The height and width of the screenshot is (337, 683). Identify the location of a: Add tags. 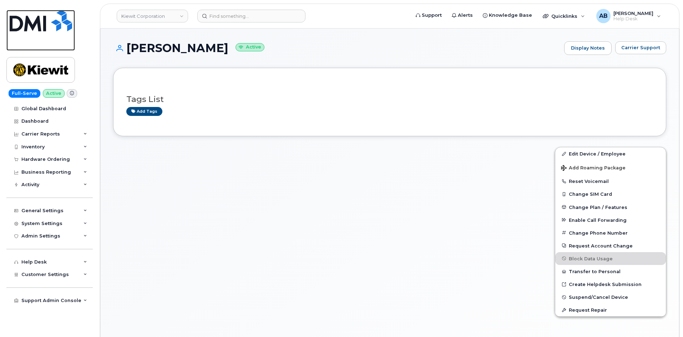
(144, 111).